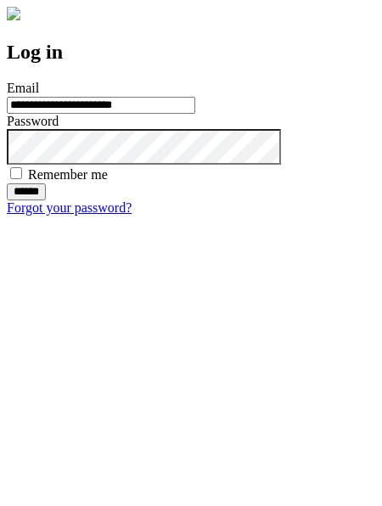 Image resolution: width=382 pixels, height=506 pixels. What do you see at coordinates (14, 14) in the screenshot?
I see `img: logo-4e3dc11c47720685a147b03b5a06dd966a58ff35d612b21f08c02c0306f2b779.png` at bounding box center [14, 14].